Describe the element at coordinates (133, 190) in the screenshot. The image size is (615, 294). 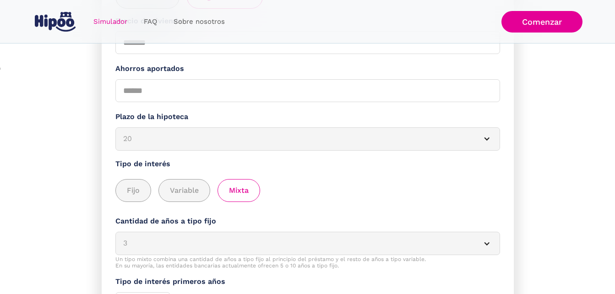
I see `span: Fijo` at that location.